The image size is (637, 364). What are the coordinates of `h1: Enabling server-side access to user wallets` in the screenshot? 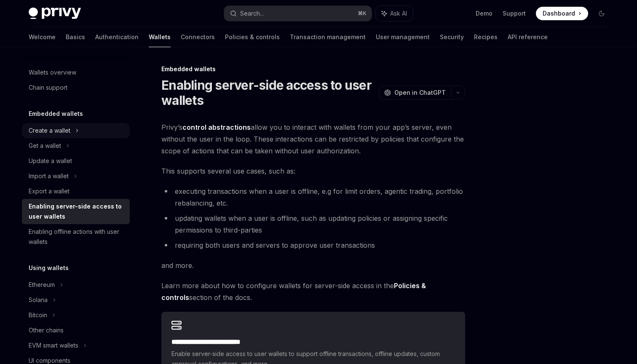 It's located at (269, 93).